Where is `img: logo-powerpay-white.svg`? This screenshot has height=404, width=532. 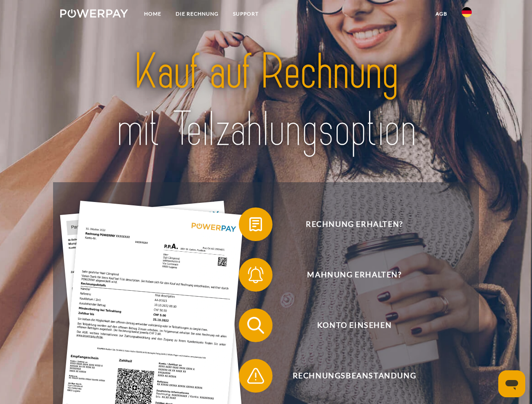
img: logo-powerpay-white.svg is located at coordinates (94, 14).